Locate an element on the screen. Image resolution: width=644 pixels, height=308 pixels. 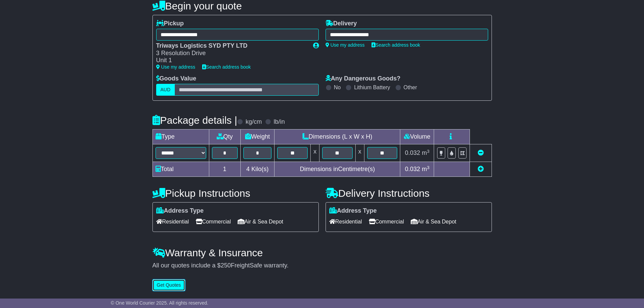
span: 250 is located at coordinates (225, 265).